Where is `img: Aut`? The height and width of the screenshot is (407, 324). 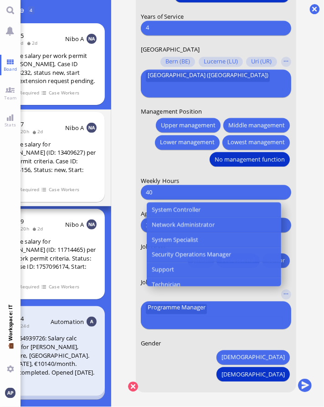
img: Aut is located at coordinates (92, 322).